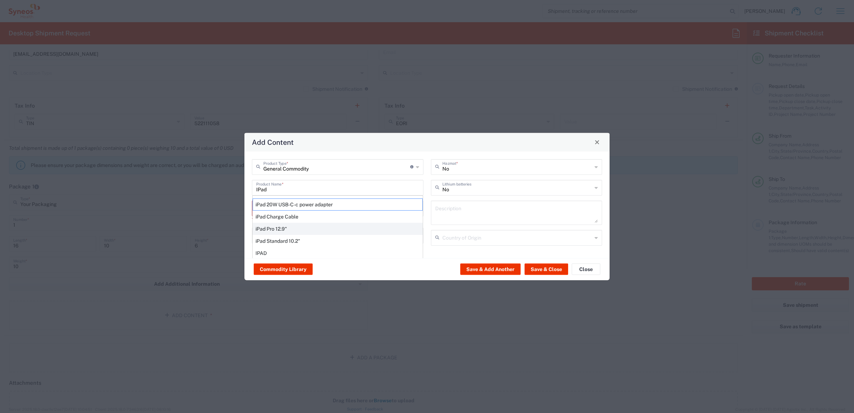  Describe the element at coordinates (546, 269) in the screenshot. I see `button: Save & Close` at that location.